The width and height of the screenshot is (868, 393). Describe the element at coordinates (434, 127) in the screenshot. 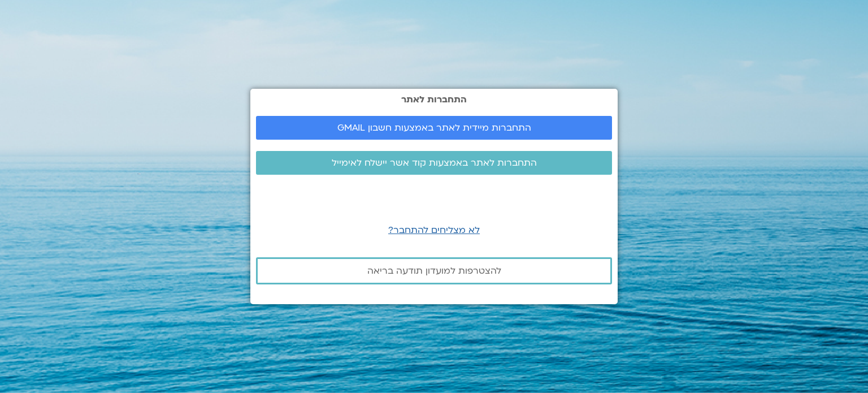

I see `a: התחברות מיידית לאתר באמצעות חשבון GMAIL` at that location.